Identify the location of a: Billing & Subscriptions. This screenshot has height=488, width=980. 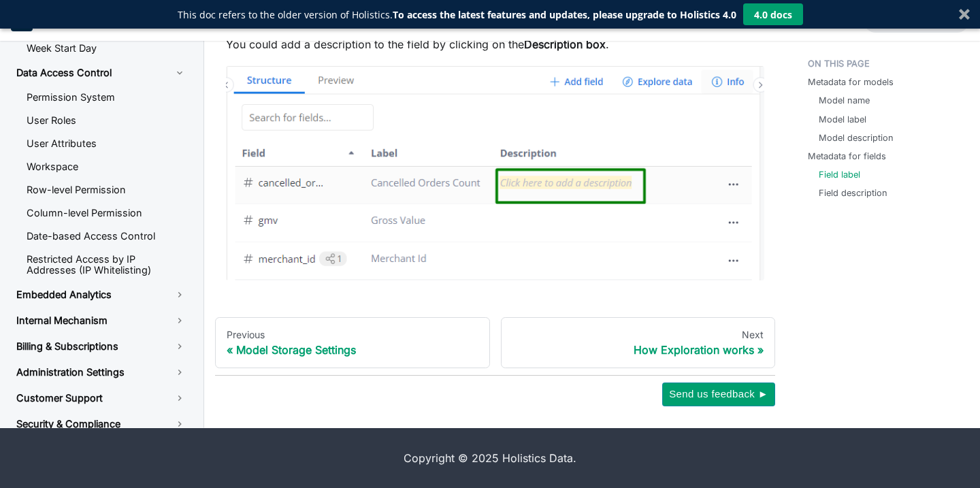
(101, 347).